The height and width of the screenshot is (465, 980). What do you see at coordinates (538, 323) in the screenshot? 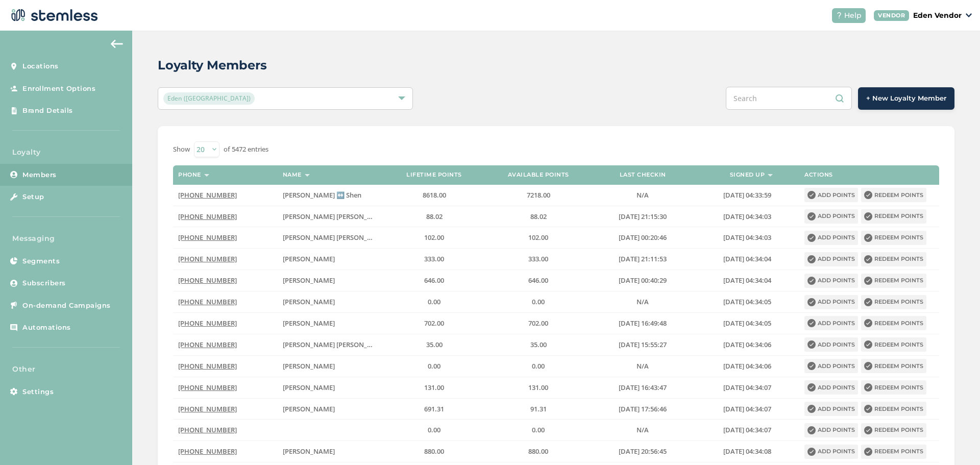
I see `span: 702.00` at bounding box center [538, 323].